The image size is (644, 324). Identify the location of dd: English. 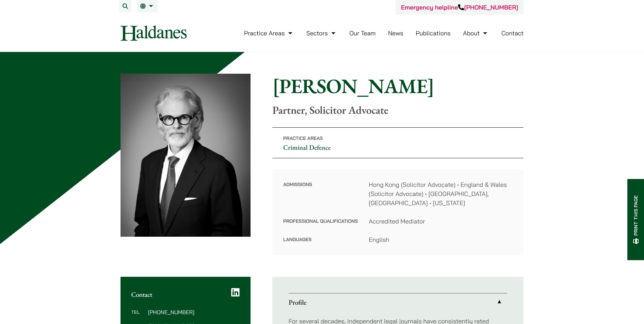
(441, 239).